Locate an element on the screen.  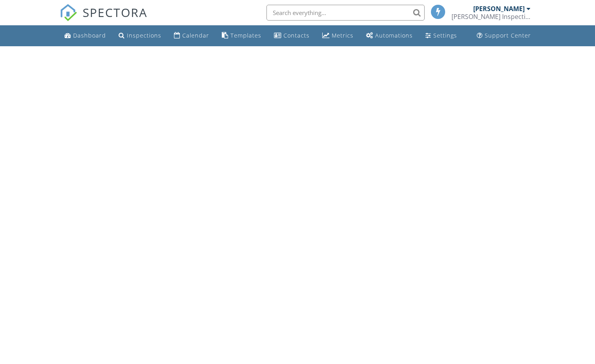
div: Dashboard is located at coordinates (90, 35).